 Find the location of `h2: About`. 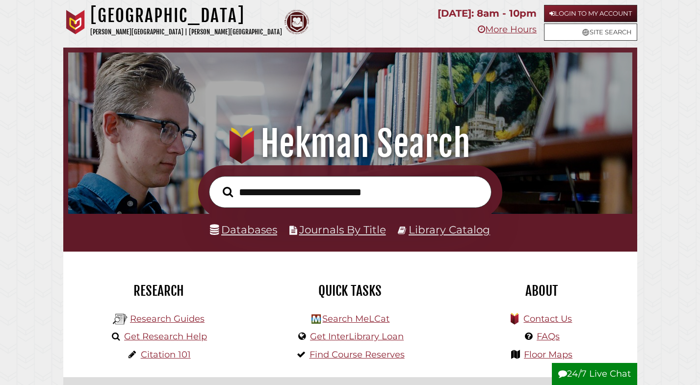

h2: About is located at coordinates (542, 291).